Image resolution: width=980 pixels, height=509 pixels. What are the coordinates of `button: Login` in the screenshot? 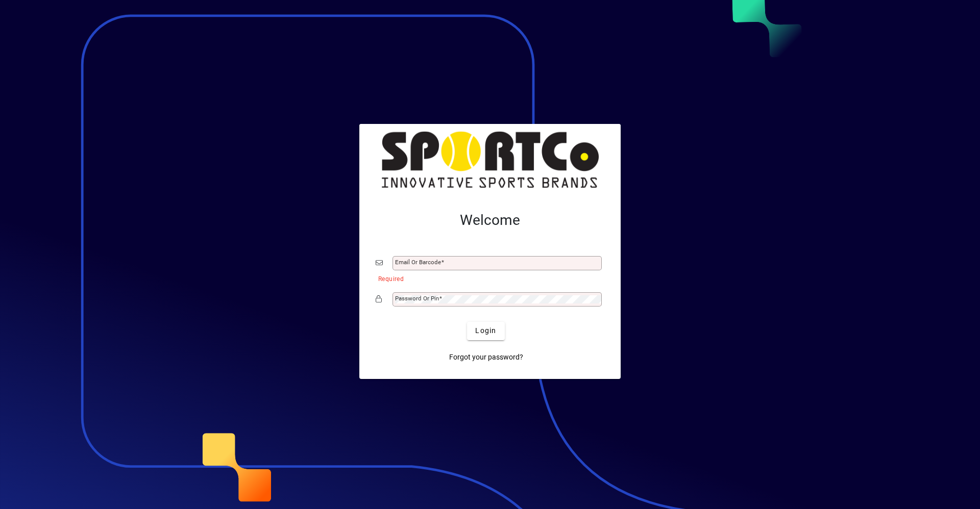 It's located at (486, 331).